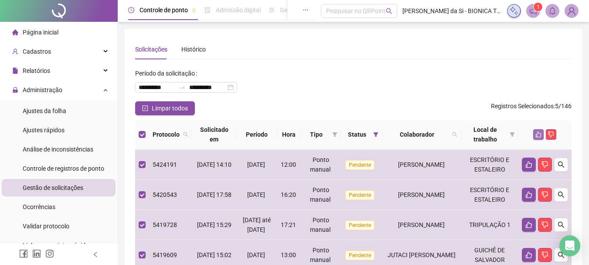 The image size is (589, 265). What do you see at coordinates (170, 108) in the screenshot?
I see `span: Limpar todos` at bounding box center [170, 108].